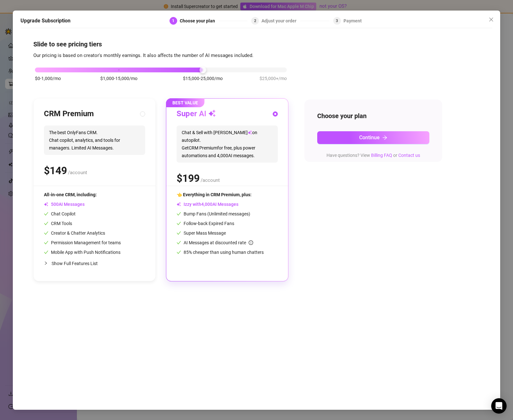 The image size is (513, 420). I want to click on span: 👈 Everything in CRM Premium, plus:, so click(214, 195).